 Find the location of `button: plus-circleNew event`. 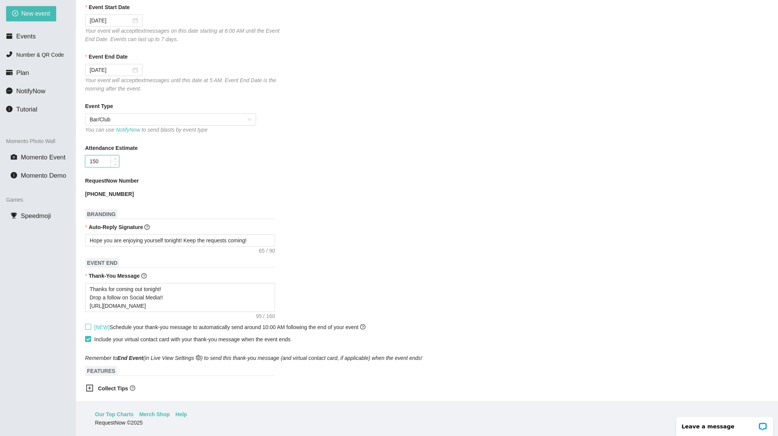

button: plus-circleNew event is located at coordinates (31, 14).